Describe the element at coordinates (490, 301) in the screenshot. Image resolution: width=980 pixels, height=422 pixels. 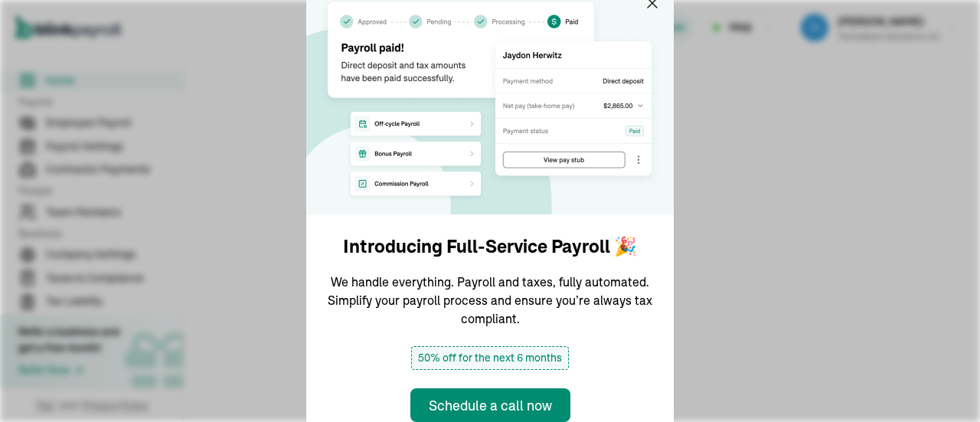
I see `p: We handle everything. Payroll and taxes, fully automated. Simplify your payroll process and ensur...` at that location.